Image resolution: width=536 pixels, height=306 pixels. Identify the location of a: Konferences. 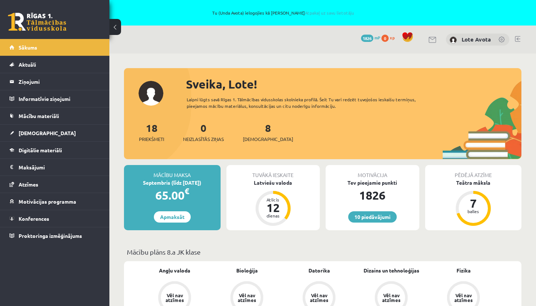
(55, 219).